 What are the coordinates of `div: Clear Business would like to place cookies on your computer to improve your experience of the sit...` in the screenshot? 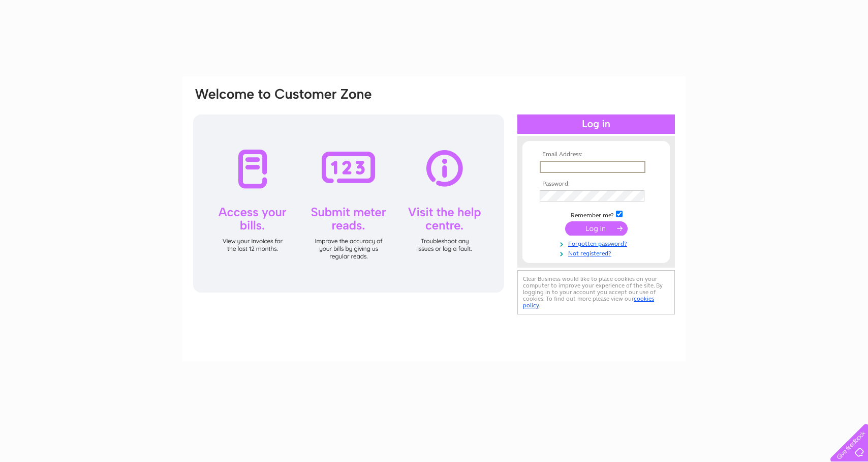 It's located at (596, 292).